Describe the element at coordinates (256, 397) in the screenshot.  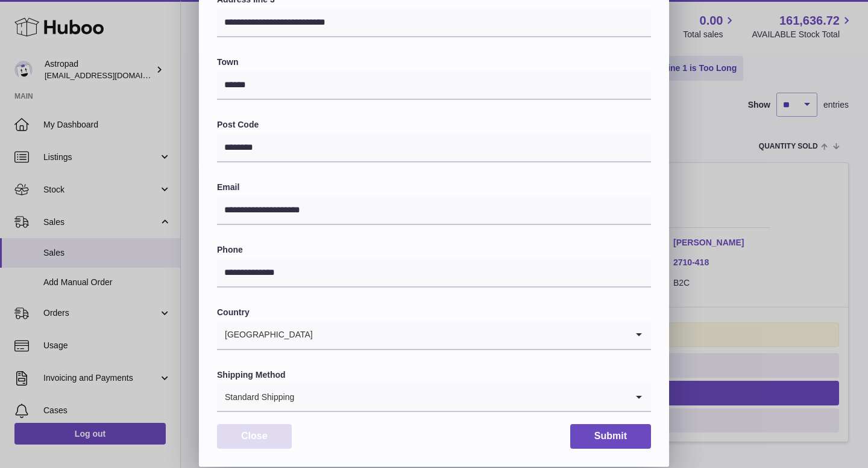
I see `span: Standard Shipping` at that location.